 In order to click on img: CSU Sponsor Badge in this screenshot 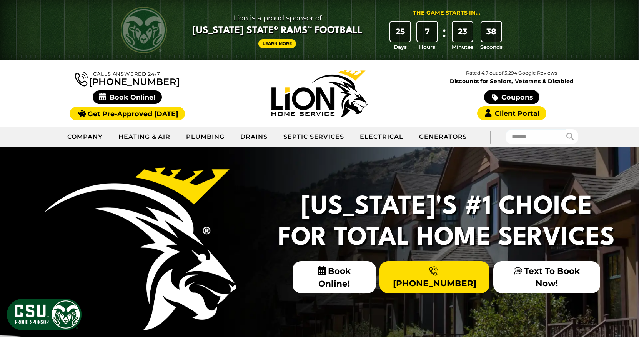, I will do `click(44, 314)`.